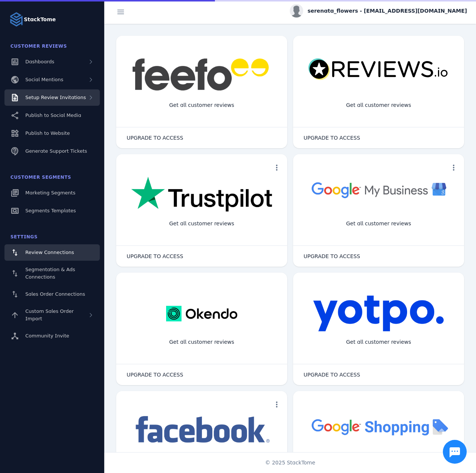 The height and width of the screenshot is (473, 476). I want to click on span: Sales Order Connections, so click(55, 294).